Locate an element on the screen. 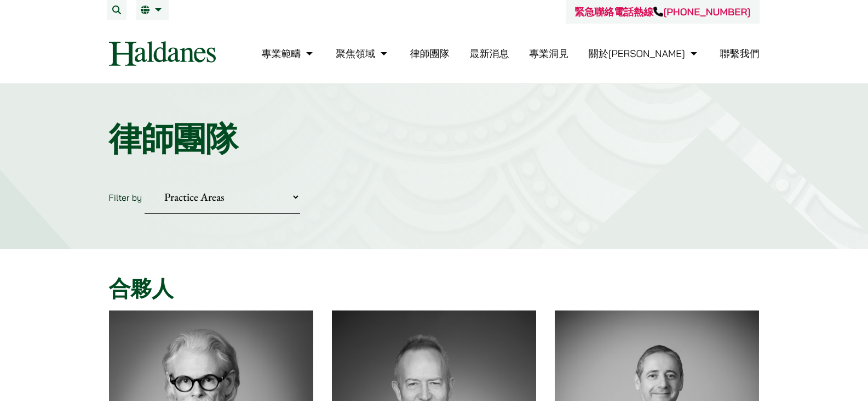  a: 專業範疇 is located at coordinates (288, 53).